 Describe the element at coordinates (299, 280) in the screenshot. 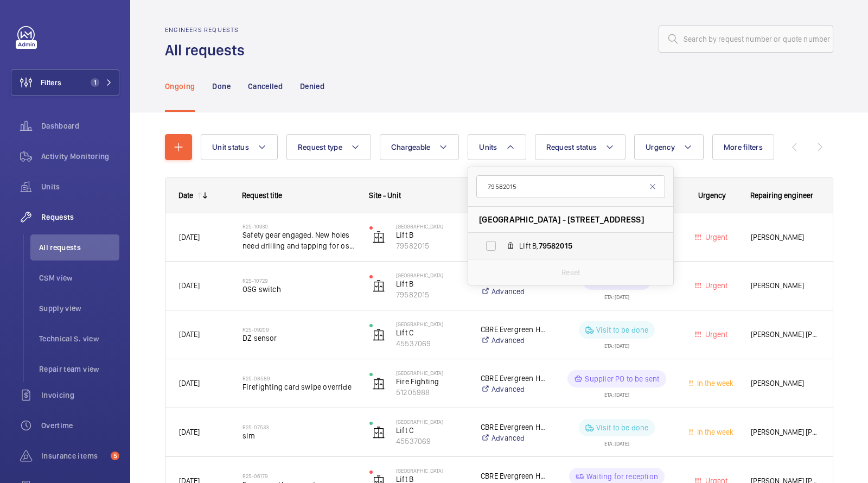

I see `h2: R25-10729` at that location.